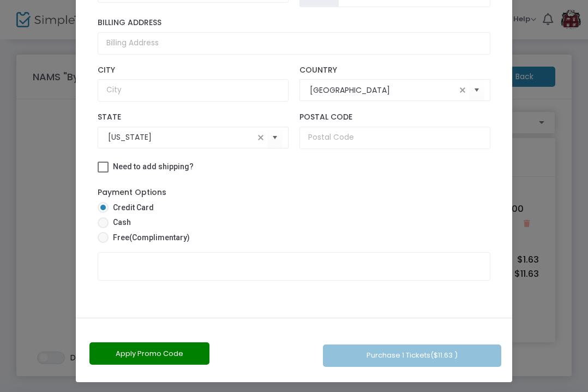 This screenshot has width=588, height=392. What do you see at coordinates (395, 71) in the screenshot?
I see `label: Country` at bounding box center [395, 71].